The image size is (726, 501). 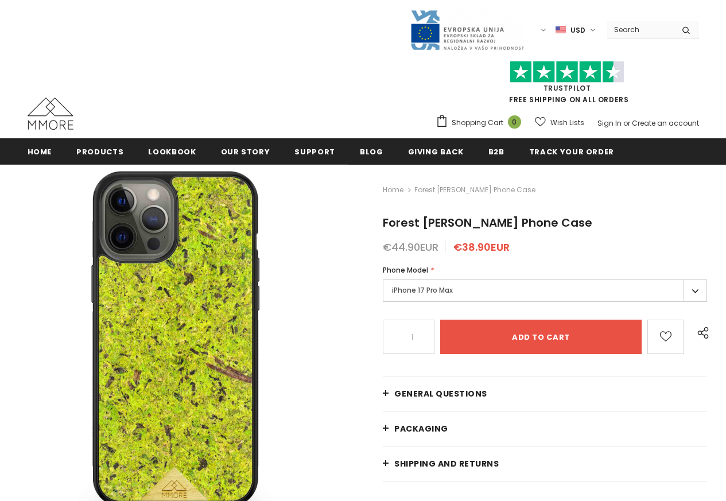 What do you see at coordinates (626, 123) in the screenshot?
I see `span: or` at bounding box center [626, 123].